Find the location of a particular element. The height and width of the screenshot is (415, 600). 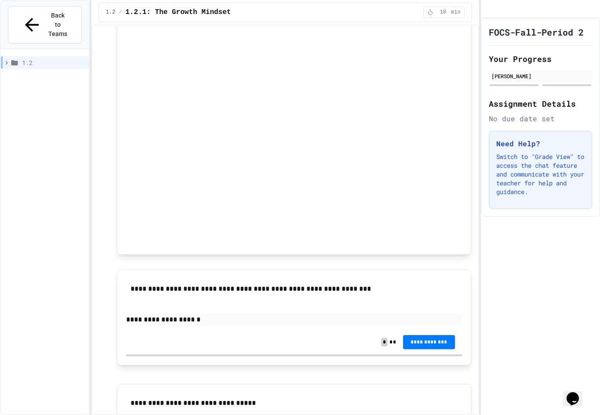

p: Switch to "Grade View" to access the chat feature and communicate with your teacher for help and ... is located at coordinates (540, 174).